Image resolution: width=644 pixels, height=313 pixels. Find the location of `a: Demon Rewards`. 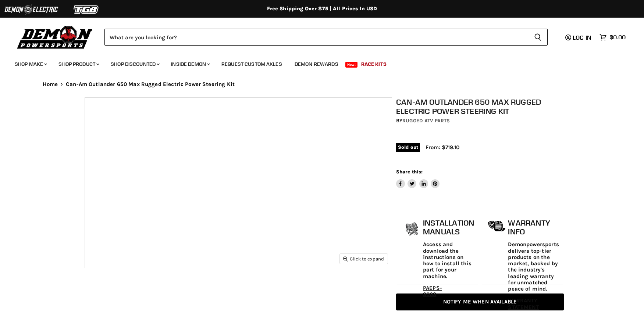

a: Demon Rewards is located at coordinates (317, 64).